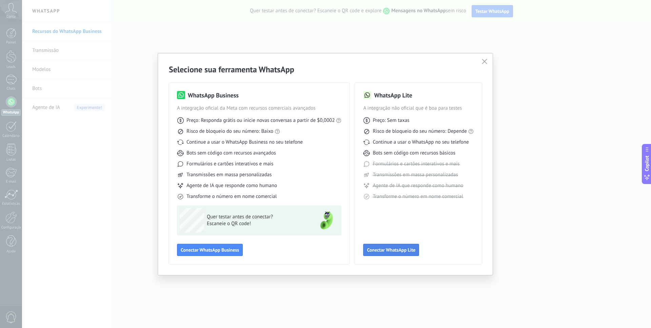  I want to click on h3: WhatsApp Lite, so click(393, 95).